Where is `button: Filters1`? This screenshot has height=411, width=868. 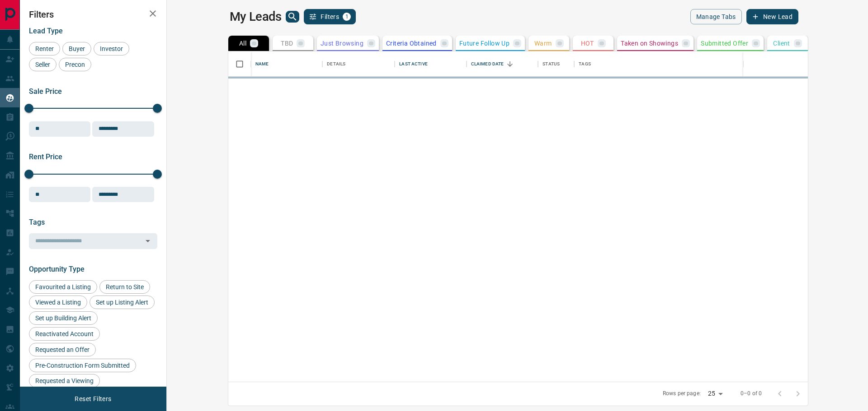
button: Filters1 is located at coordinates (330, 17).